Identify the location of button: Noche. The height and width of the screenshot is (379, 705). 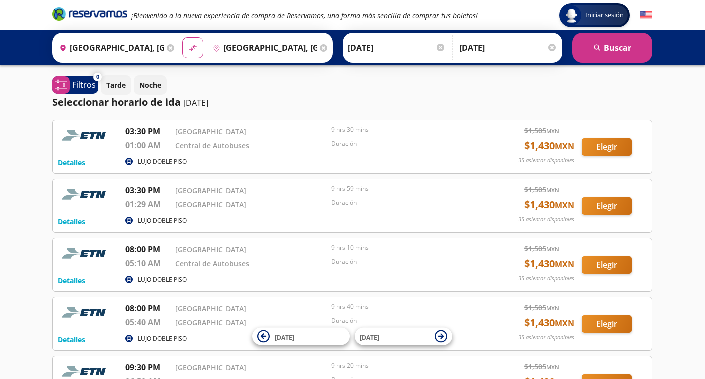
(151, 85).